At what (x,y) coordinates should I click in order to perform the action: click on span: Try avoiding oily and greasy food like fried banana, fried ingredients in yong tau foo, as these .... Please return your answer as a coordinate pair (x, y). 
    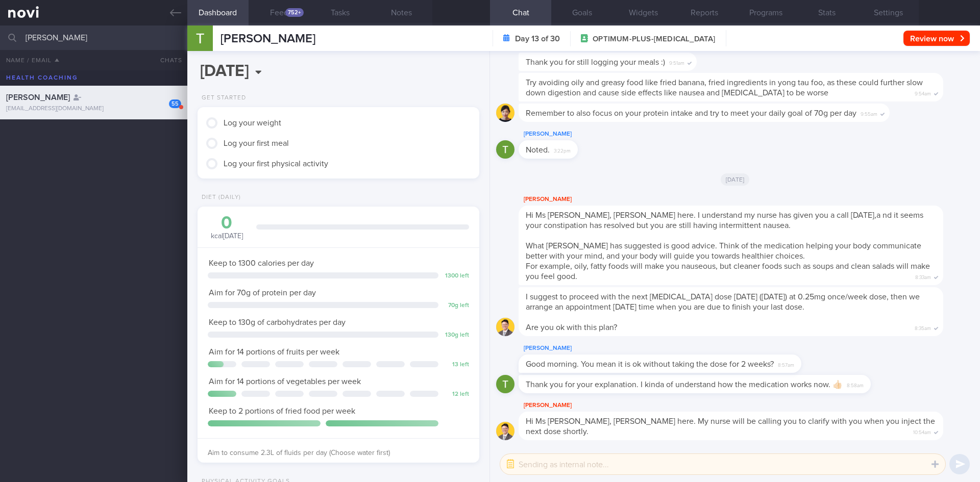
    Looking at the image, I should click on (725, 88).